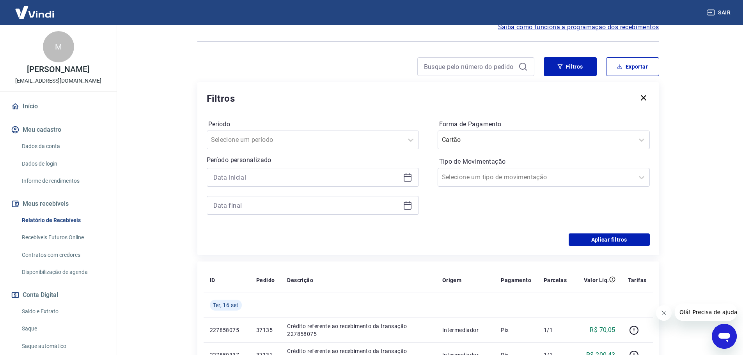 Image resolution: width=743 pixels, height=355 pixels. Describe the element at coordinates (63, 238) in the screenshot. I see `a: Recebíveis Futuros Online` at that location.